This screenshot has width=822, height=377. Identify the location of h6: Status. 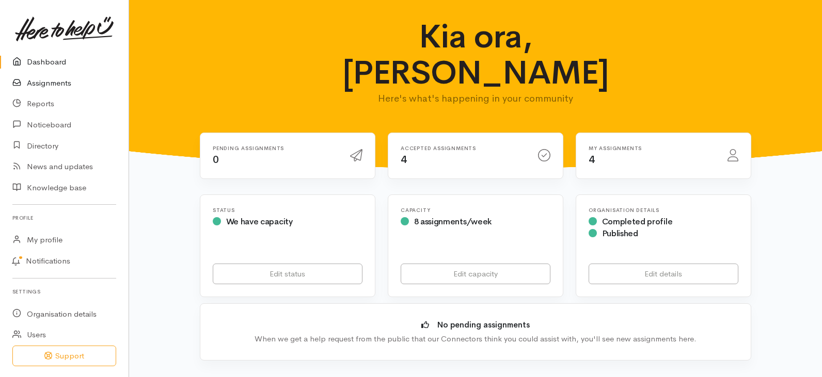
(288, 210).